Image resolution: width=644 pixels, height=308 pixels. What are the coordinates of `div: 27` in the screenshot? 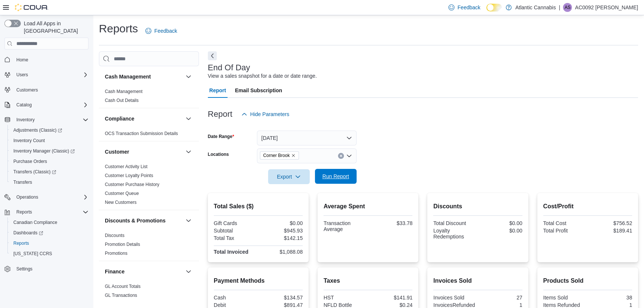 It's located at (501, 297).